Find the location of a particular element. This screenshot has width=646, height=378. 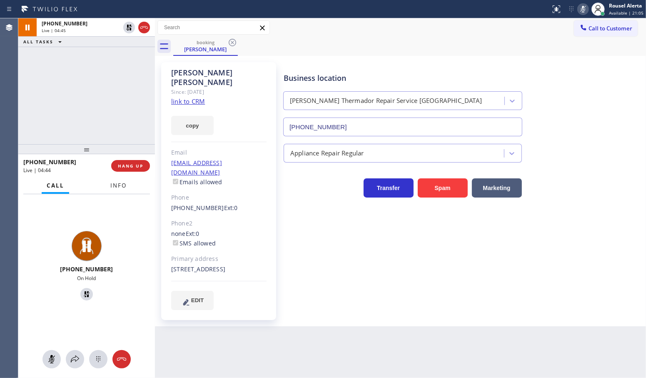

div: Email is located at coordinates (219, 152).